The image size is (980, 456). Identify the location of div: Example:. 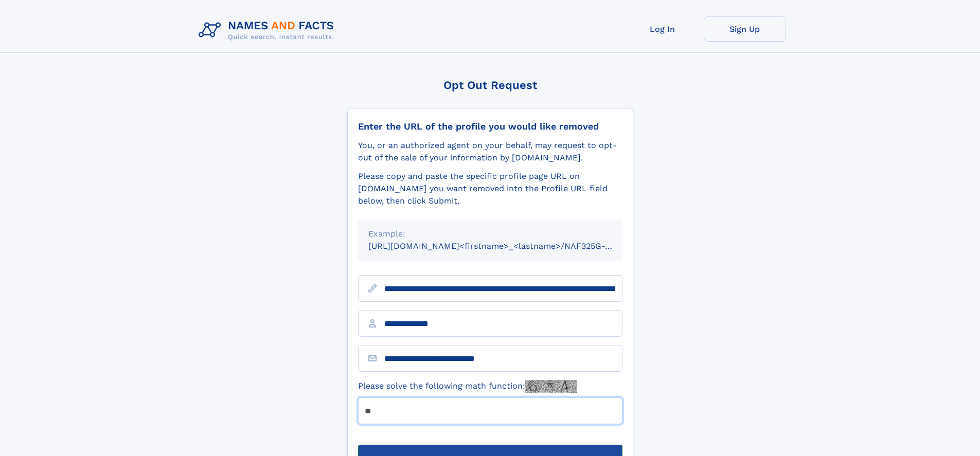
(490, 234).